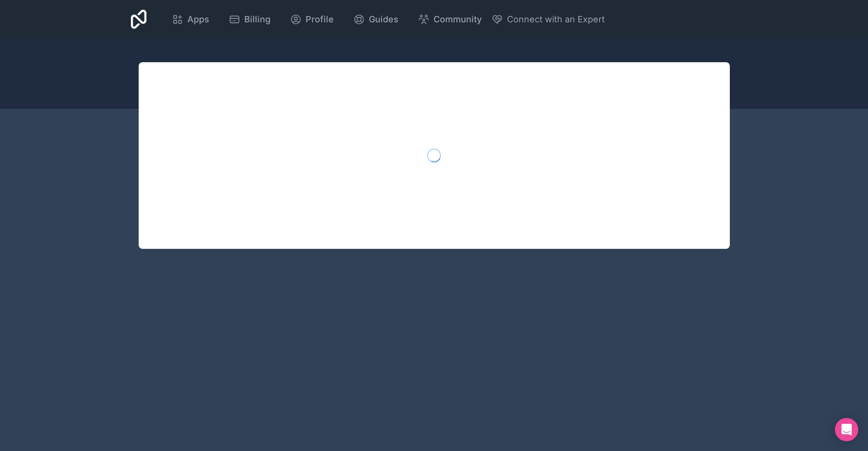 The height and width of the screenshot is (451, 868). Describe the element at coordinates (555, 20) in the screenshot. I see `span: Connect with an Expert` at that location.